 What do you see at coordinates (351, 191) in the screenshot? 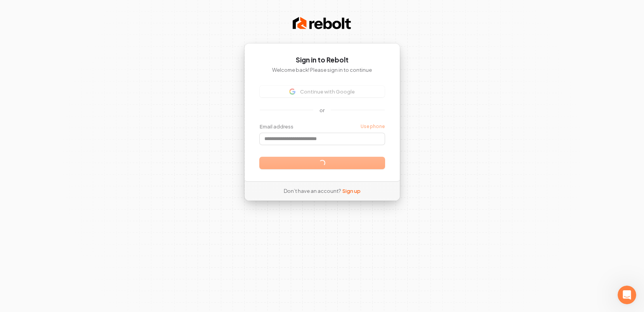
I see `a: Sign up` at bounding box center [351, 191].